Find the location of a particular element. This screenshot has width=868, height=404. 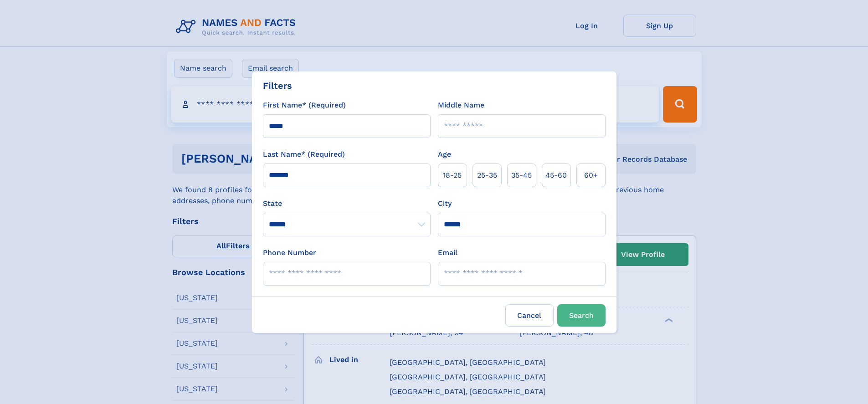

label: Email is located at coordinates (448, 252).